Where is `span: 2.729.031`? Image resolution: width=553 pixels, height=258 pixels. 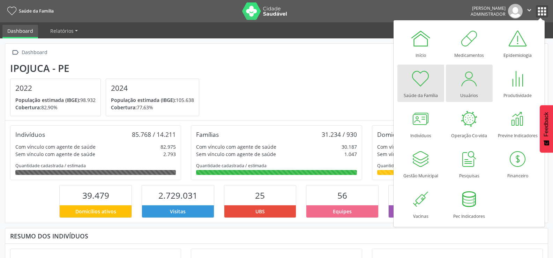 span: 2.729.031 is located at coordinates (178, 195).